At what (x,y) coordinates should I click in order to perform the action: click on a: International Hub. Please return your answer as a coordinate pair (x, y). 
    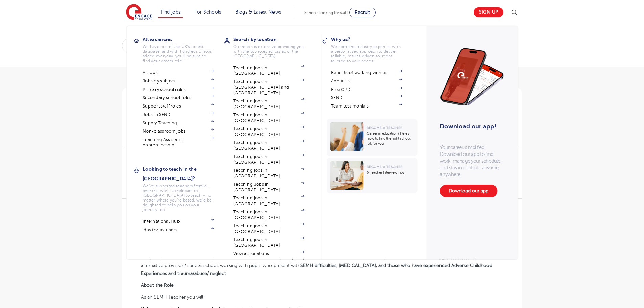
    Looking at the image, I should click on (178, 221).